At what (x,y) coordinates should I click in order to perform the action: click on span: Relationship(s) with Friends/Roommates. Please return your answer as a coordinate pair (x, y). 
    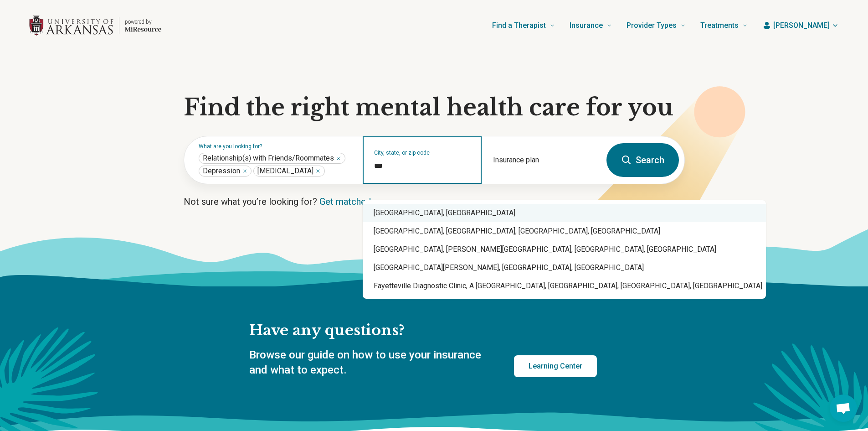
    Looking at the image, I should click on (268, 158).